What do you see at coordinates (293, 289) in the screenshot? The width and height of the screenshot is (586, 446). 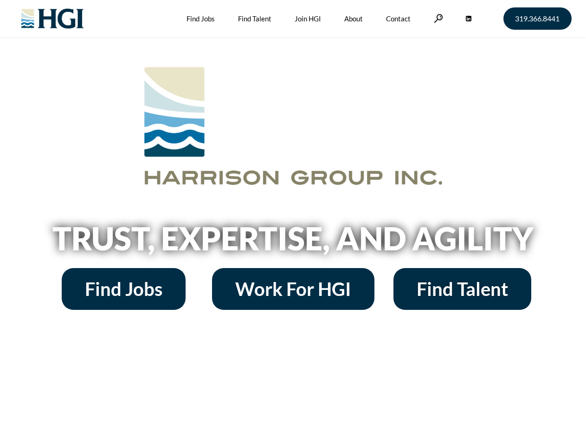 I see `span: Work For HGI` at bounding box center [293, 289].